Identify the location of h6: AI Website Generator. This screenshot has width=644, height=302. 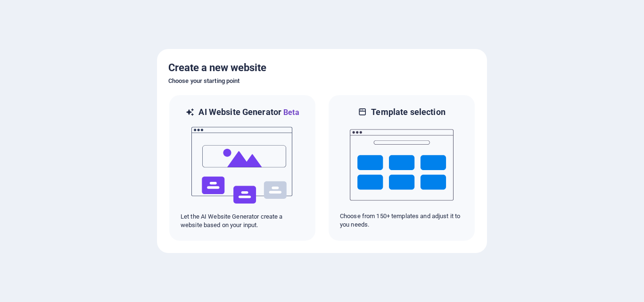
(248, 112).